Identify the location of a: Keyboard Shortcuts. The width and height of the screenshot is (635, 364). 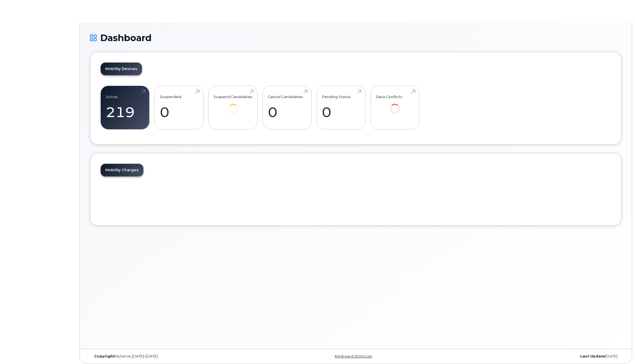
(353, 356).